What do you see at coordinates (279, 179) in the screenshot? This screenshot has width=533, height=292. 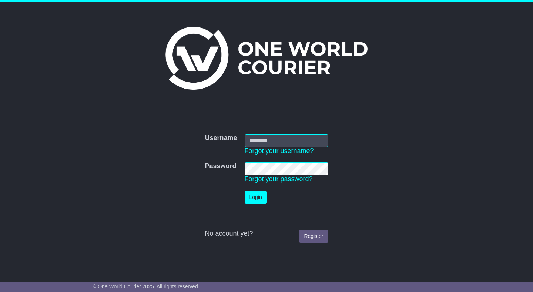 I see `a: Forgot your password?` at bounding box center [279, 179].